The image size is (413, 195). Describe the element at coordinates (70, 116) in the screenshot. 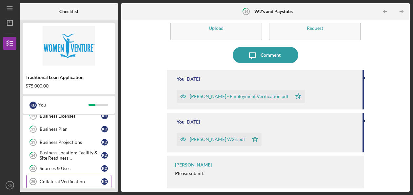

I see `div: Business Licenses` at that location.